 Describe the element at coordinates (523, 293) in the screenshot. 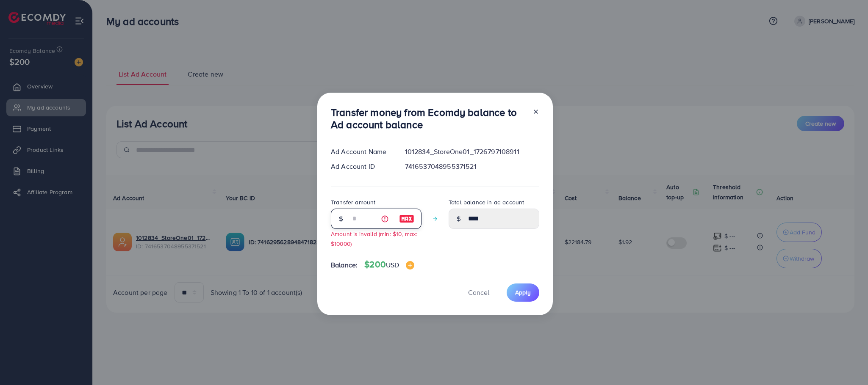

I see `button: Apply` at that location.